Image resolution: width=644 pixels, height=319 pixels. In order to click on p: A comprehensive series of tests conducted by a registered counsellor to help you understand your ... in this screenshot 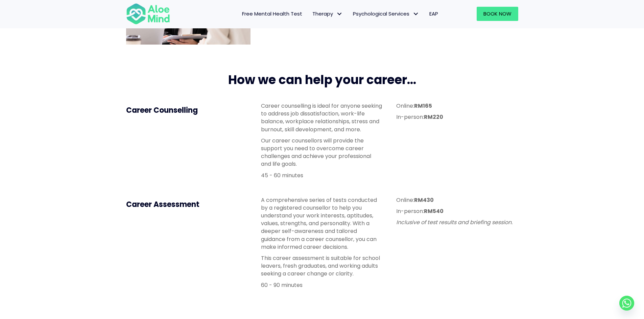, I will do `click(322, 224)`.